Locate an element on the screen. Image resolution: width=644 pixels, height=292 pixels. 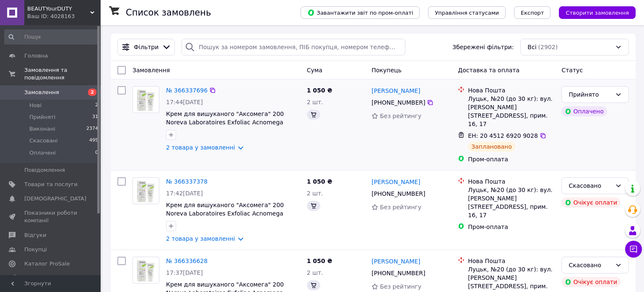
span: Скасовані is located at coordinates (43, 140).